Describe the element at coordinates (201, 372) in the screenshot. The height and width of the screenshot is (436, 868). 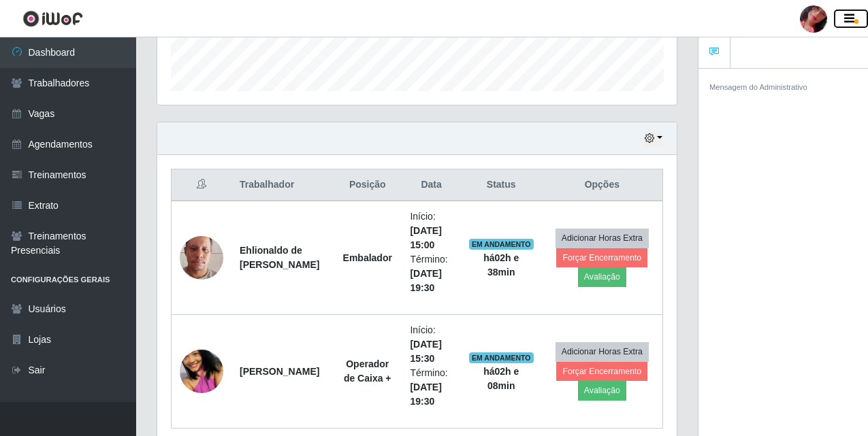
I see `img: 1723309627426.jpeg` at that location.